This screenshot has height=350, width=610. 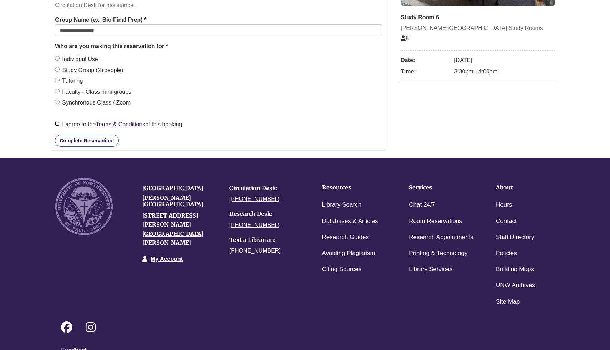 I want to click on a: Chat 24/7, so click(x=422, y=205).